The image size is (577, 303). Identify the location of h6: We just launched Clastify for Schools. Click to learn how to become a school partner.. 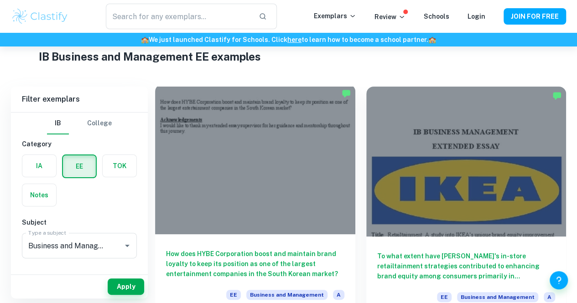
(288, 40).